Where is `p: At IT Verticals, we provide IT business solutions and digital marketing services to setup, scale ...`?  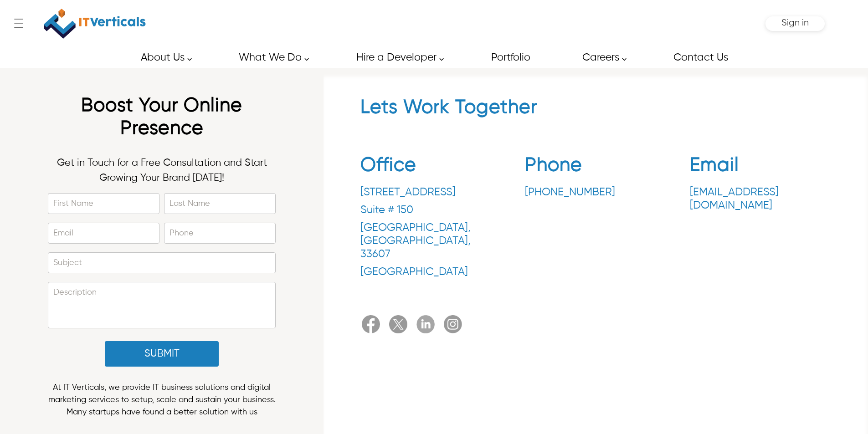 p: At IT Verticals, we provide IT business solutions and digital marketing services to setup, scale ... is located at coordinates (161, 400).